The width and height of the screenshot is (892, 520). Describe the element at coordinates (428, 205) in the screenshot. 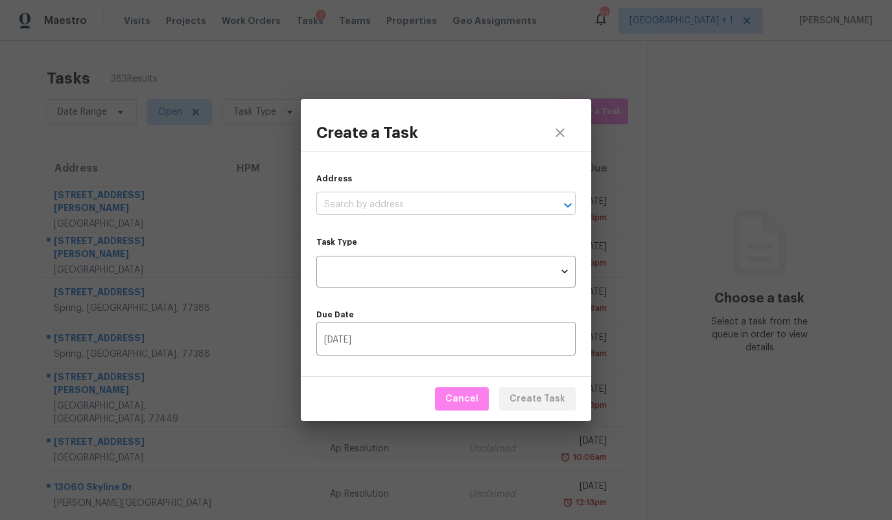

I see `input: Search by address` at that location.